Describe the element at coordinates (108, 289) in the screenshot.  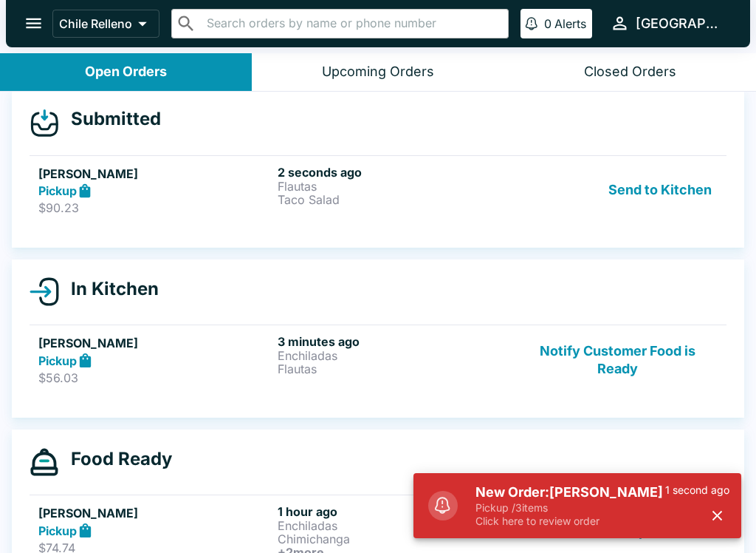
I see `h4: In Kitchen` at that location.